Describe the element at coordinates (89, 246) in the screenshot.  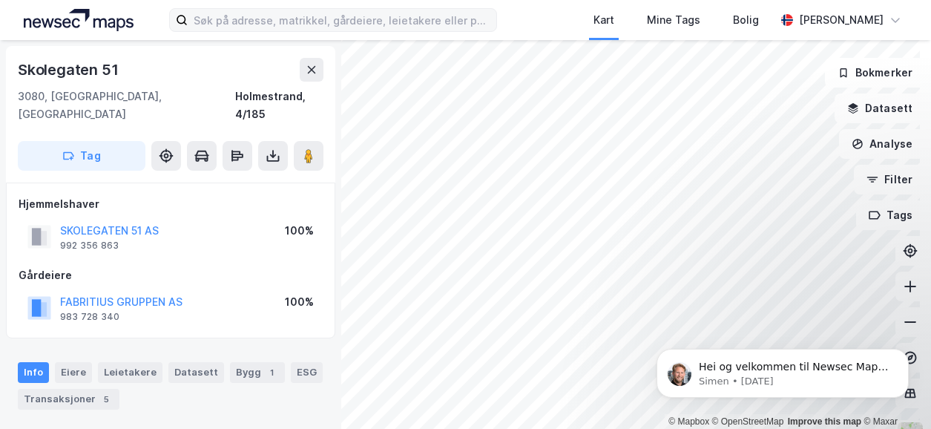
I see `div: 992 356 863` at that location.